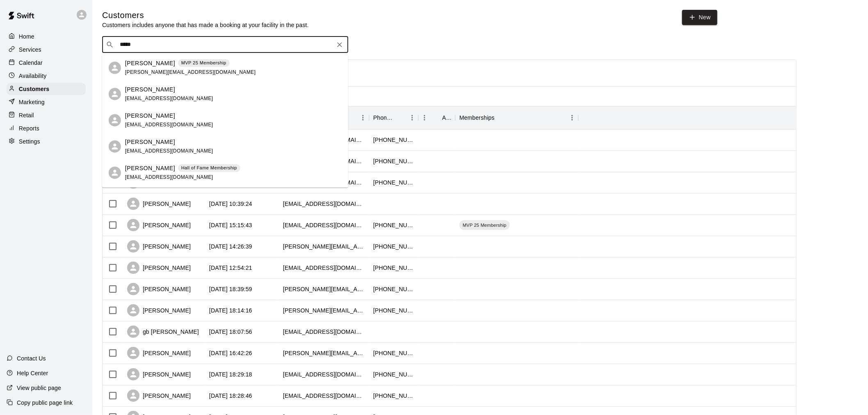 Image resolution: width=868 pixels, height=415 pixels. Describe the element at coordinates (394, 161) in the screenshot. I see `div: +16025767194` at that location.